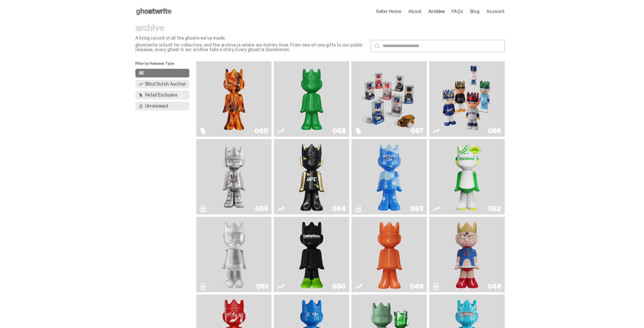 Image resolution: width=644 pixels, height=328 pixels. I want to click on img: Ruby, so click(312, 177).